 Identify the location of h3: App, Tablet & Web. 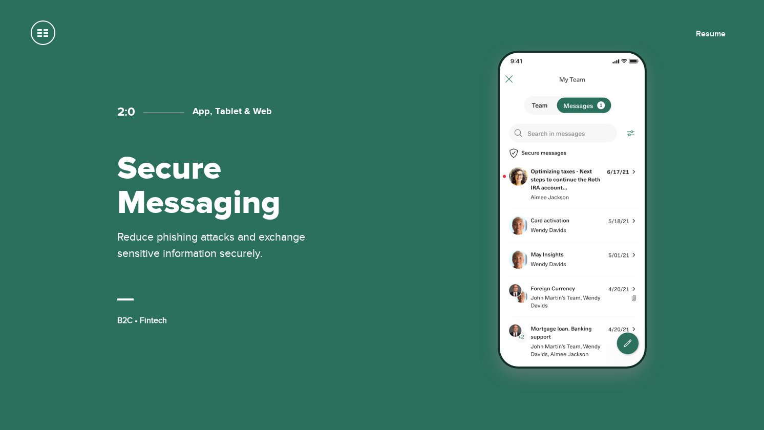
(207, 112).